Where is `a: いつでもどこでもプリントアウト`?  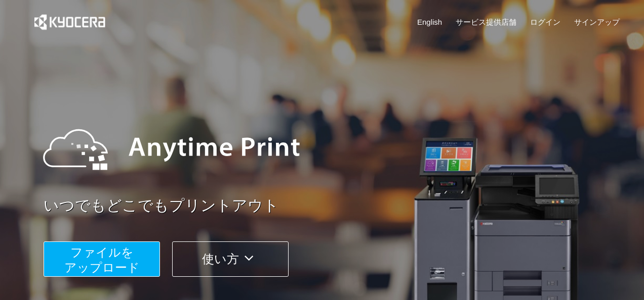 a: いつでもどこでもプリントアウト is located at coordinates (335, 206).